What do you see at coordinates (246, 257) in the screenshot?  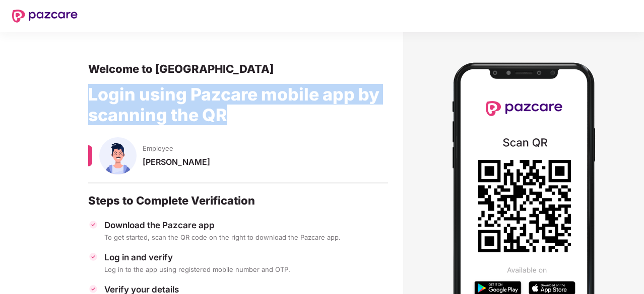 I see `div: Log in and verify` at bounding box center [246, 257].